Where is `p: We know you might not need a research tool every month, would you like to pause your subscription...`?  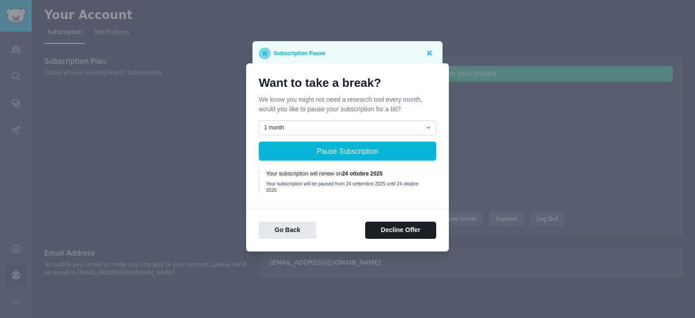
p: We know you might not need a research tool every month, would you like to pause your subscription... is located at coordinates (347, 104).